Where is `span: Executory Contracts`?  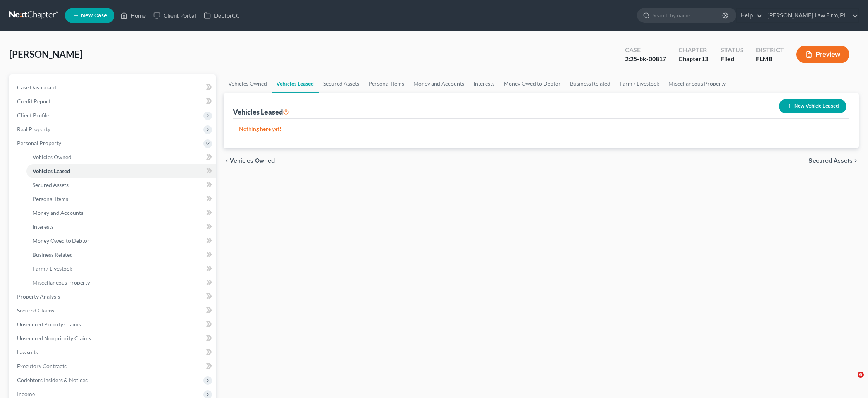
span: Executory Contracts is located at coordinates (42, 366).